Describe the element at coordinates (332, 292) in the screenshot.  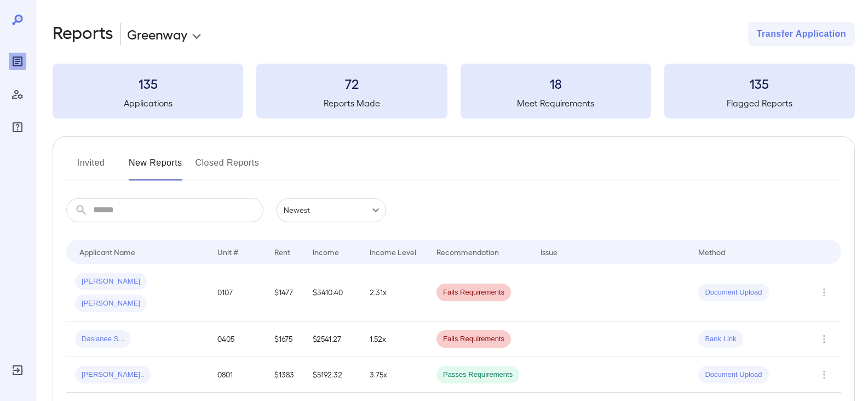
I see `td: $3410.40` at that location.